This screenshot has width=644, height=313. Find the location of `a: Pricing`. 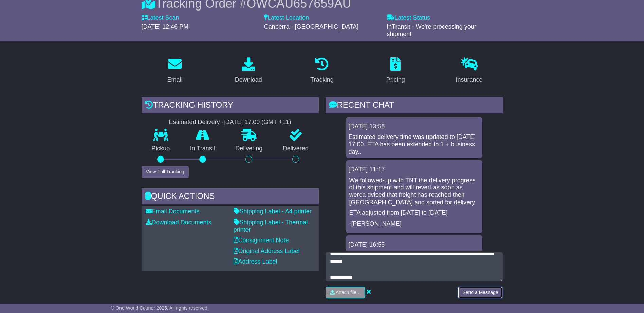

a: Pricing is located at coordinates (395, 71).